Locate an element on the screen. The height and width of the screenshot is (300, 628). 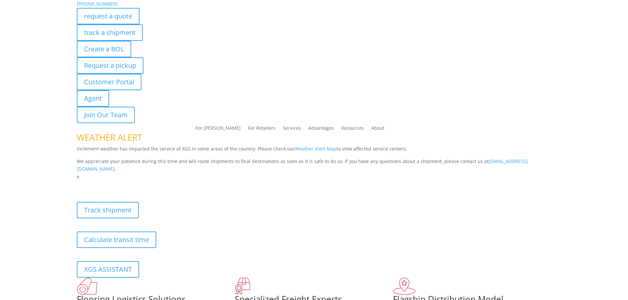
a: For Retailers is located at coordinates (262, 130).